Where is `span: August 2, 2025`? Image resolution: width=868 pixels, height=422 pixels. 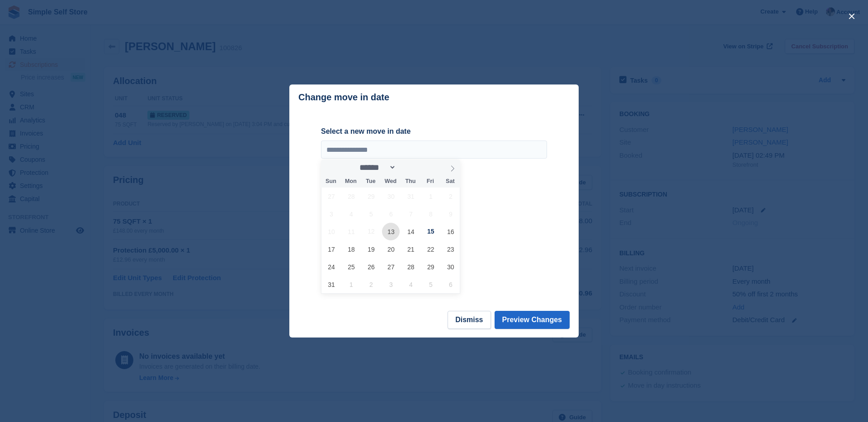
span: August 2, 2025 is located at coordinates (451, 196).